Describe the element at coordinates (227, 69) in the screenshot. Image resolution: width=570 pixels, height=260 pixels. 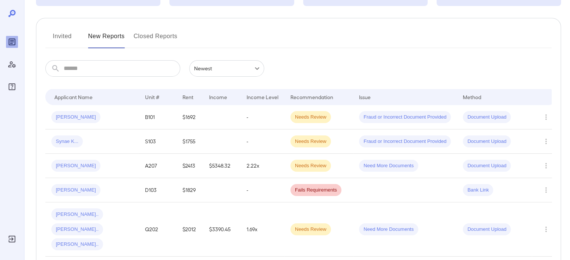
I see `div: Newest` at that location.